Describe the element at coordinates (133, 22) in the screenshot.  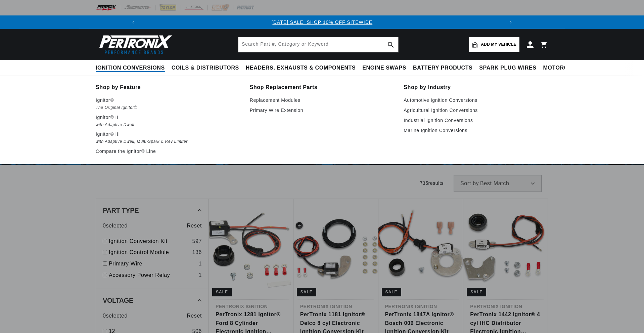
I see `button: Translation missing: en.sections.announcements.previous_announcement` at that location.